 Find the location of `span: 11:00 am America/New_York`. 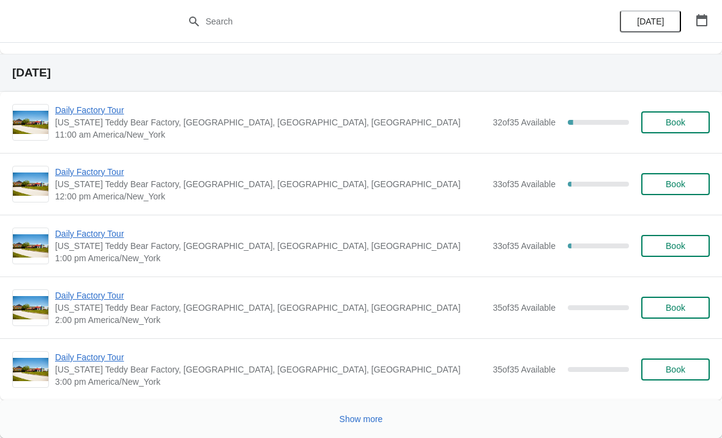

span: 11:00 am America/New_York is located at coordinates (270, 135).